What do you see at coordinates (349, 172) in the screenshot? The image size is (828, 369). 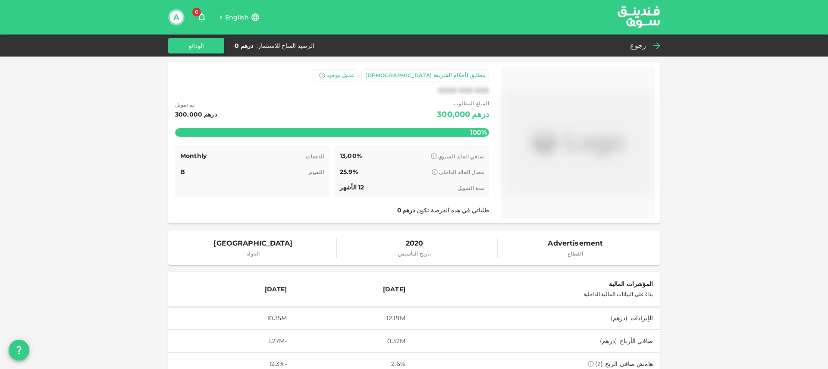 I see `span: 25.9%` at bounding box center [349, 172].